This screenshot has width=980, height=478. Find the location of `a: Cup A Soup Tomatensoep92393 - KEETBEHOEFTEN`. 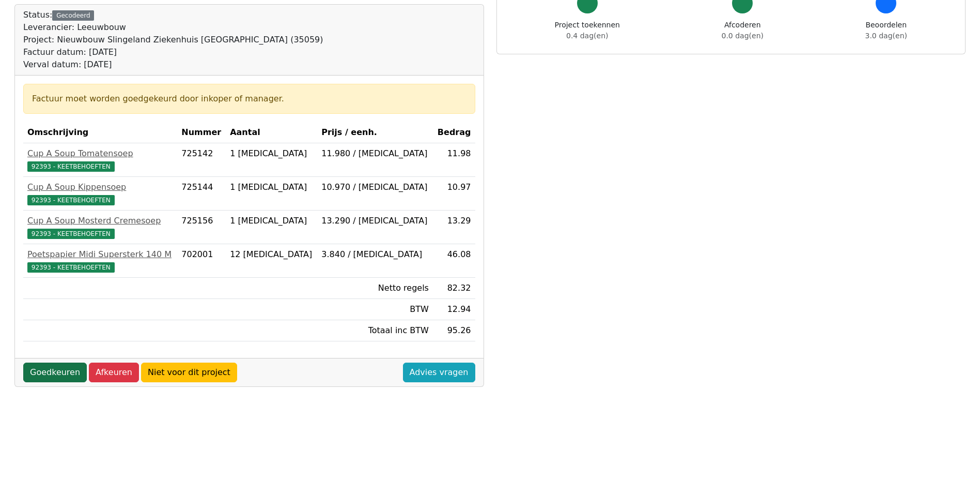

a: Cup A Soup Tomatensoep92393 - KEETBEHOEFTEN is located at coordinates (100, 160).